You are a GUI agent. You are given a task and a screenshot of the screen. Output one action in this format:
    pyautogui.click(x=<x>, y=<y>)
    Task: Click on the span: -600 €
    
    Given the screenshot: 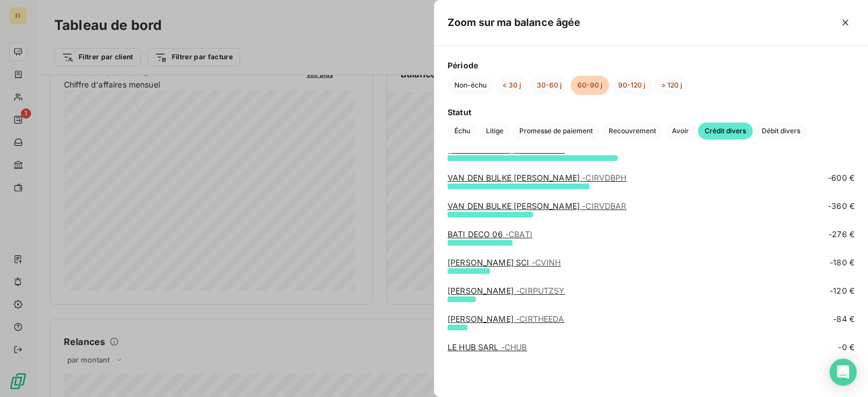 What is the action you would take?
    pyautogui.click(x=840, y=178)
    